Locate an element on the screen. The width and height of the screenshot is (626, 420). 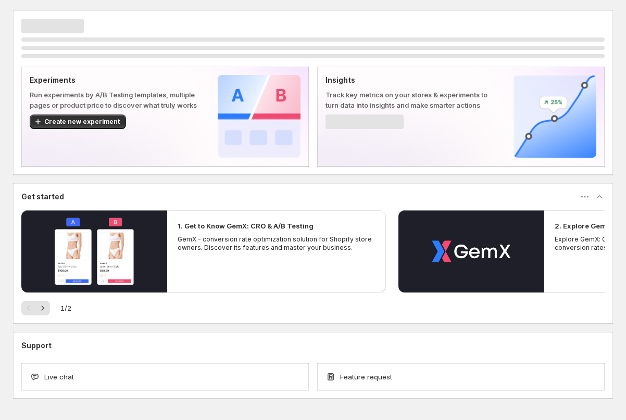
span: Live chat is located at coordinates (59, 377).